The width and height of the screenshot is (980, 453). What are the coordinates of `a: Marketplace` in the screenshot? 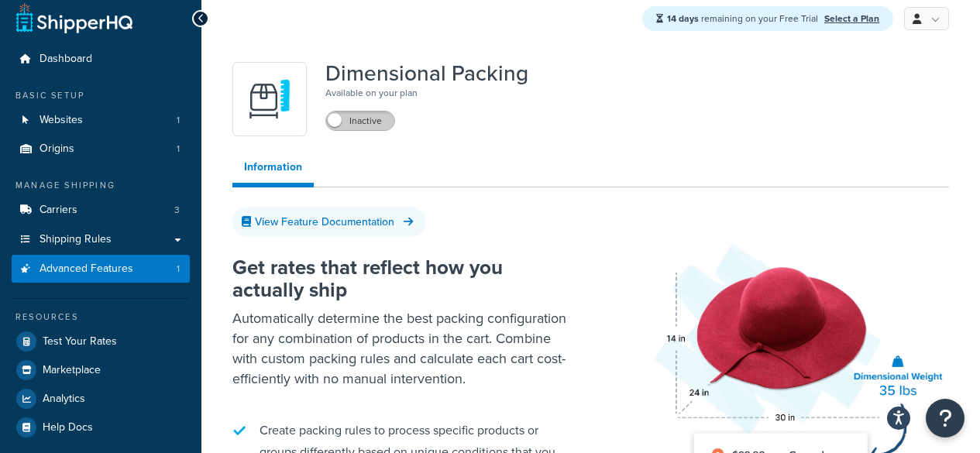 It's located at (101, 371).